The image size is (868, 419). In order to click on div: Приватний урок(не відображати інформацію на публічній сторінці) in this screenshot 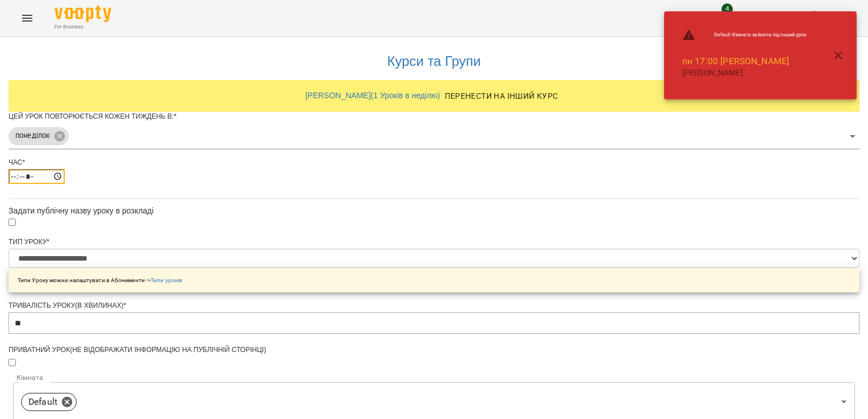, I will do `click(434, 350)`.